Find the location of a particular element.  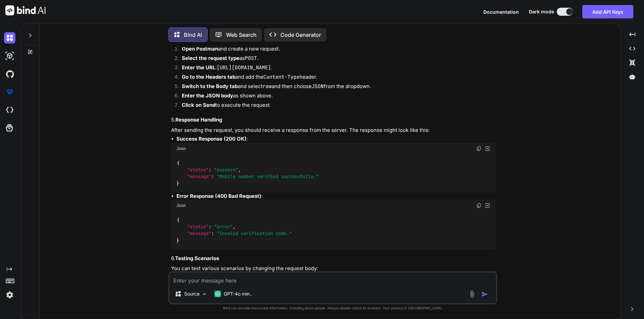

span: Documentation is located at coordinates (501, 12).